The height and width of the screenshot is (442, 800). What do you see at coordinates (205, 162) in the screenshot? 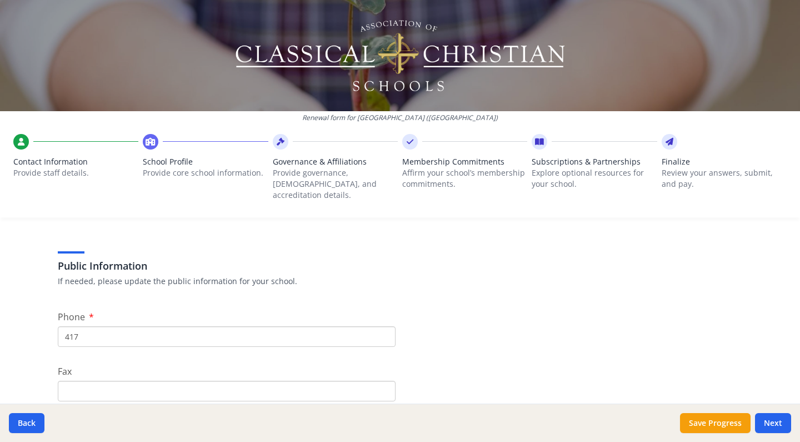
I see `span: School Profile` at bounding box center [205, 162].